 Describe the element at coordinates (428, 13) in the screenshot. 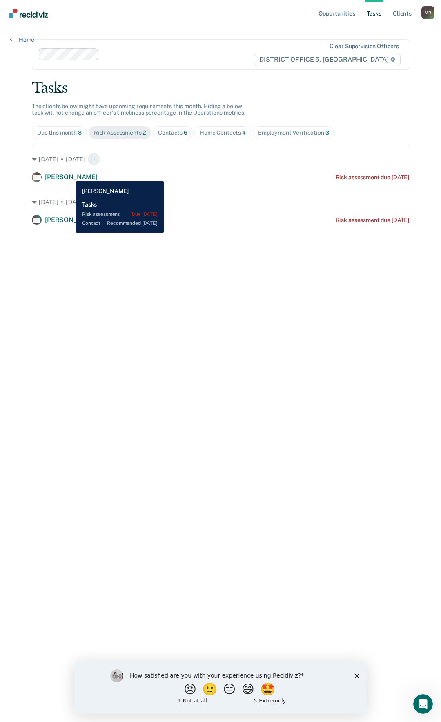

I see `div: M R` at that location.